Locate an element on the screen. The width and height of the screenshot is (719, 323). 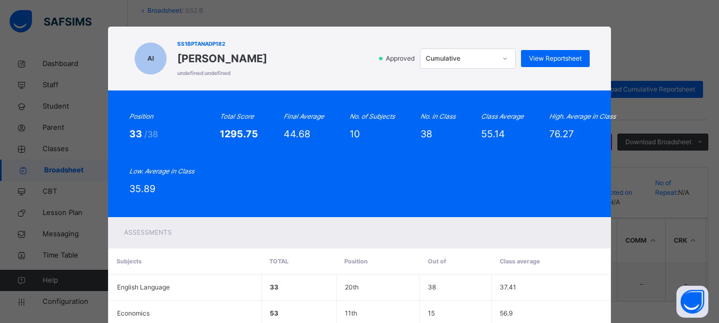
span: 10 is located at coordinates (355, 134).